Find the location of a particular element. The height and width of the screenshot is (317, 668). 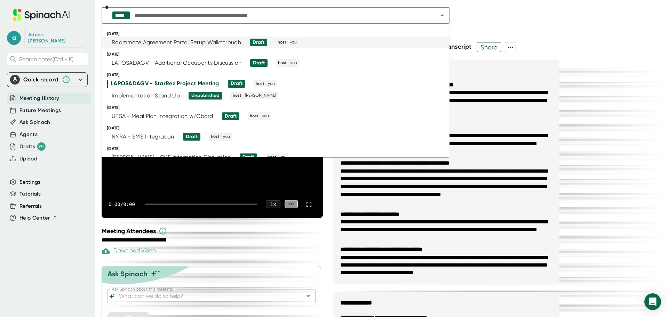

div: Roommate Agreement Portal Setup Walkthrough is located at coordinates (176, 42).